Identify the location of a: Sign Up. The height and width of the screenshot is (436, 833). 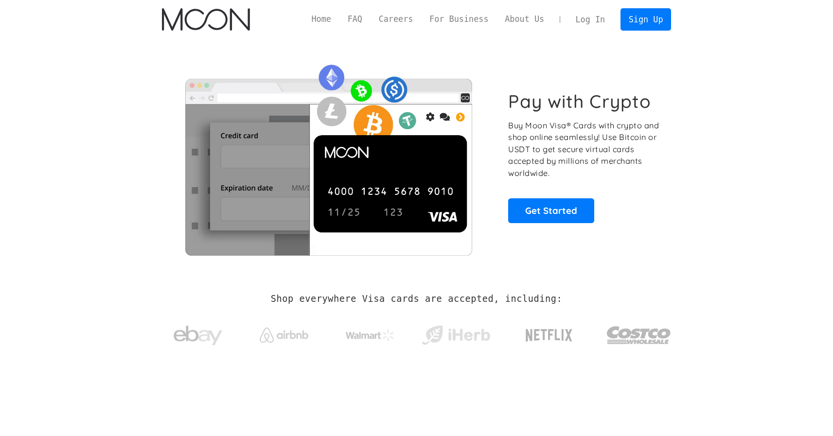
(646, 19).